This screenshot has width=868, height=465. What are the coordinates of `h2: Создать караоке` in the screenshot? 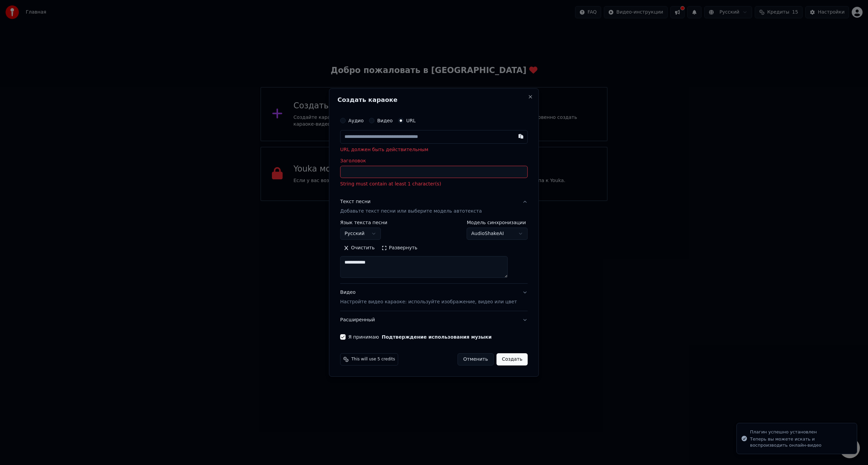 It's located at (434, 100).